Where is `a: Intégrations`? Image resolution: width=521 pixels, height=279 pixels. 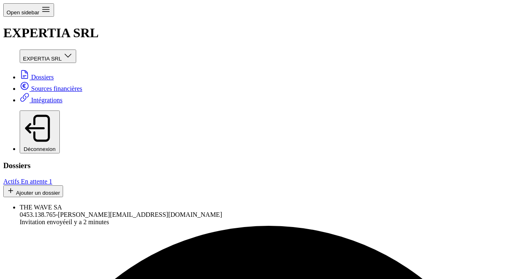 a: Intégrations is located at coordinates (41, 100).